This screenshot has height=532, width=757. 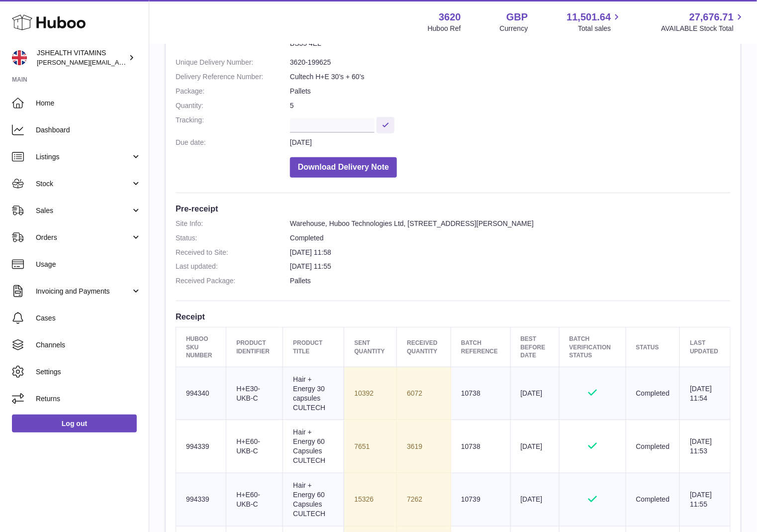 What do you see at coordinates (314, 393) in the screenshot?
I see `td: Hair + Energy 30 capsules CULTECH` at bounding box center [314, 393].